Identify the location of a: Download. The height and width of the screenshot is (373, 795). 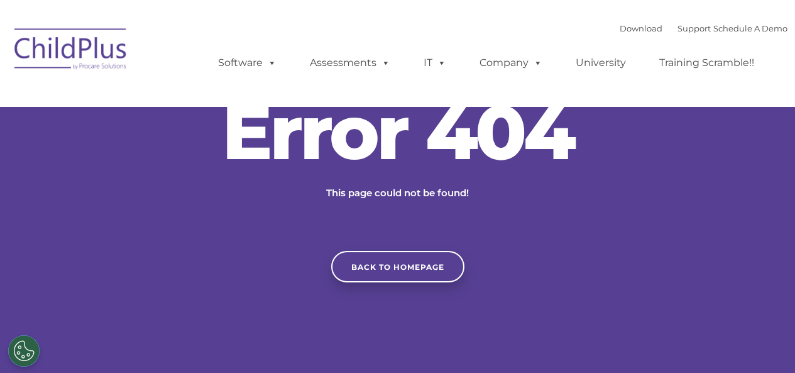
(641, 28).